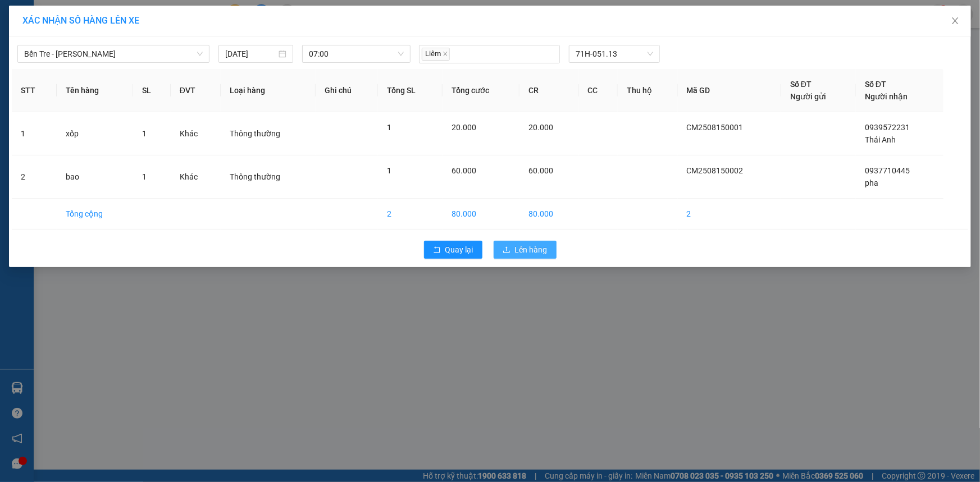 This screenshot has width=980, height=482. What do you see at coordinates (113, 54) in the screenshot?
I see `span: Bến Tre - Hồ Chí Minh` at bounding box center [113, 54].